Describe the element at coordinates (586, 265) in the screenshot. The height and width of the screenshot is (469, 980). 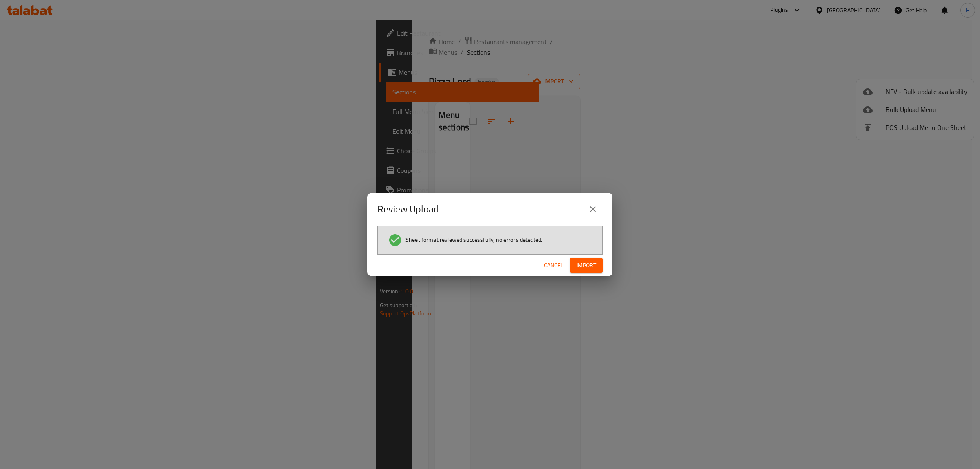
I see `span: Import` at that location.